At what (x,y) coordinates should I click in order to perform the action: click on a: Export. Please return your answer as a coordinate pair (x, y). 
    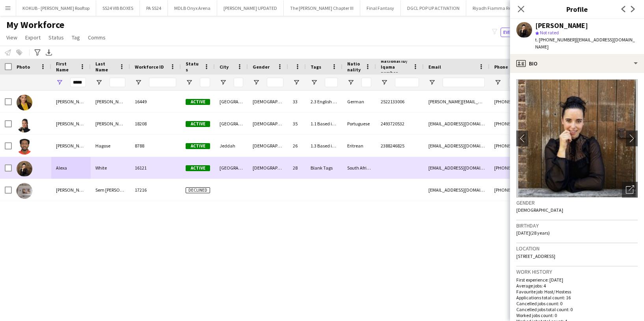
    Looking at the image, I should click on (32, 37).